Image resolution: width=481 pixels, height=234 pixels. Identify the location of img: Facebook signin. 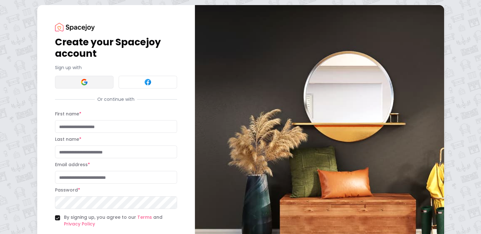
(148, 82).